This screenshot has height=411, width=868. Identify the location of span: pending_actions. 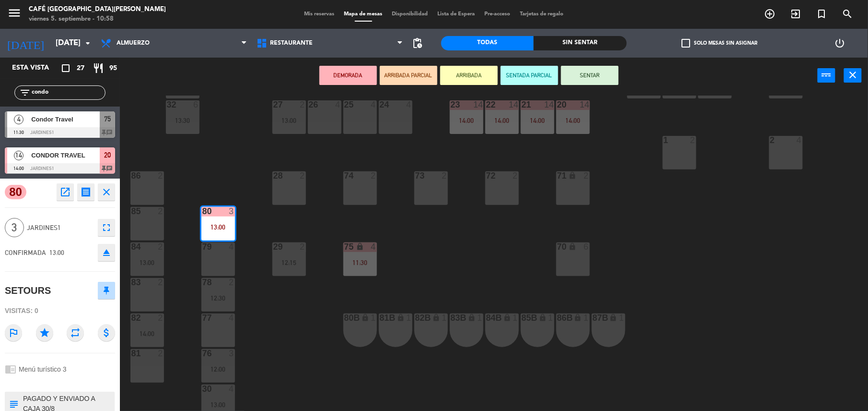
(417, 43).